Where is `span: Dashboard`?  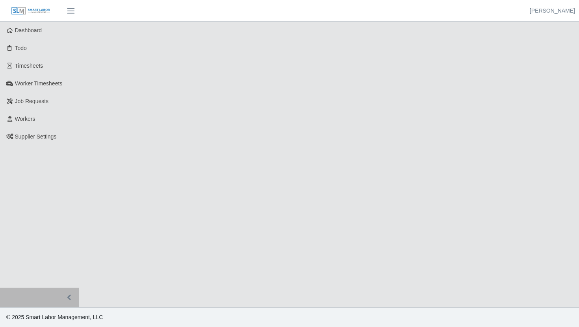
span: Dashboard is located at coordinates (28, 30).